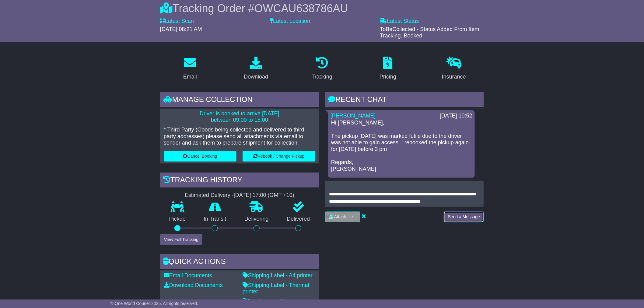 This screenshot has height=308, width=644. What do you see at coordinates (268, 301) in the screenshot?
I see `a: Consignment Note` at bounding box center [268, 301].